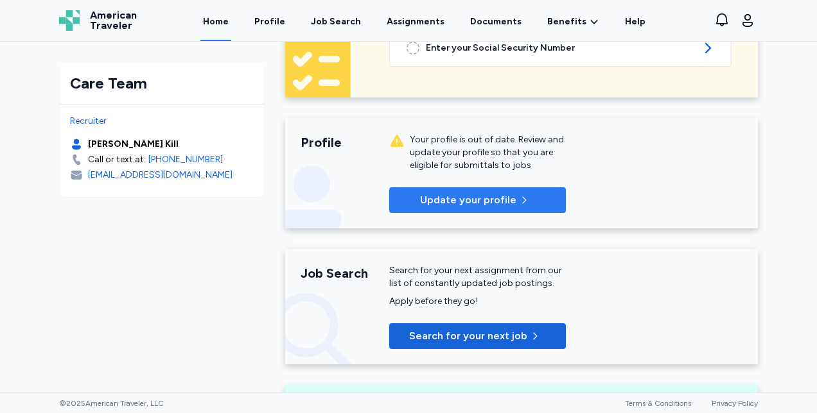 This screenshot has width=817, height=413. I want to click on span: © 2025 American Traveler, LLC, so click(111, 404).